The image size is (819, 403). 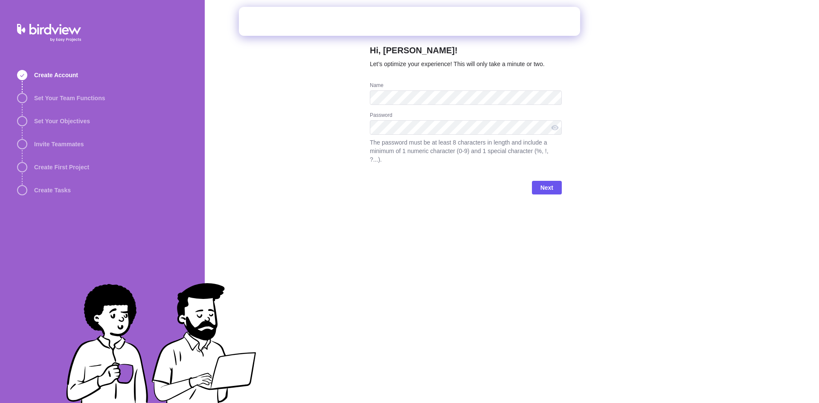 I want to click on span: Let’s optimize your experience! This will only take a minute or two., so click(x=457, y=64).